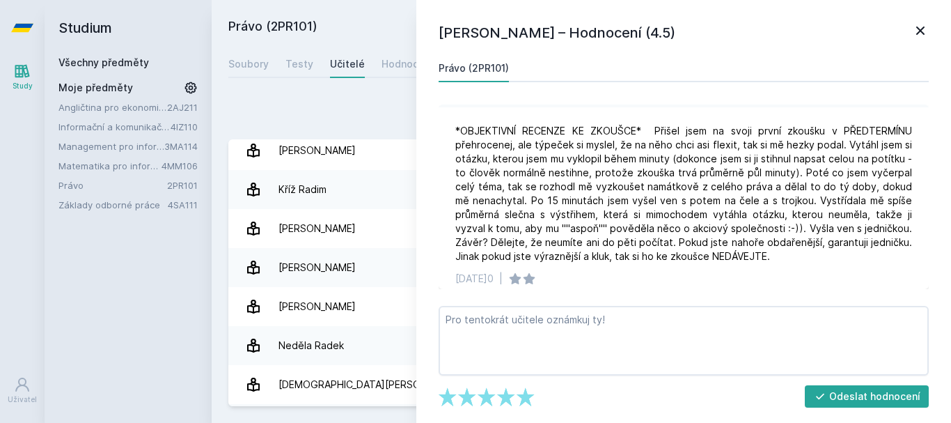 This screenshot has width=951, height=423. I want to click on a: Study, so click(22, 77).